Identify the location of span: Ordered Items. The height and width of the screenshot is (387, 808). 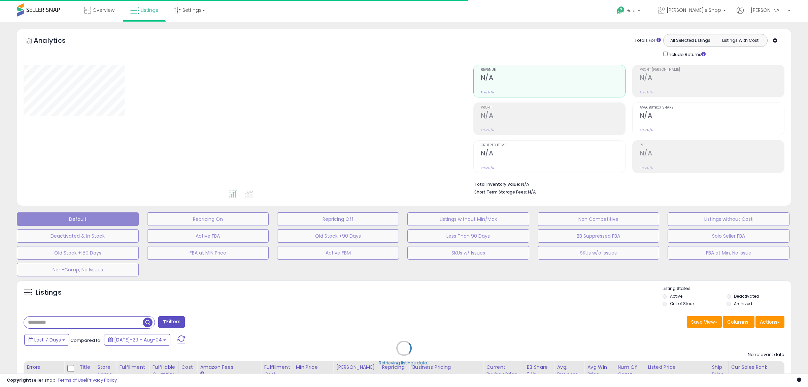
(553, 145).